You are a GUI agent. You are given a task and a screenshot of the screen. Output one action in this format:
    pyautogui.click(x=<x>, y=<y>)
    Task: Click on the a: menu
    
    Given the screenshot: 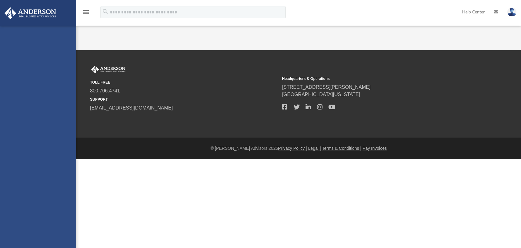 What is the action you would take?
    pyautogui.click(x=86, y=14)
    